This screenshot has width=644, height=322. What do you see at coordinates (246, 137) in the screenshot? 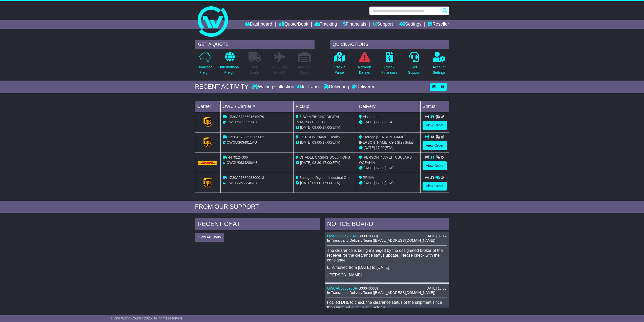
I see `span: 1Z30A5738696309063` at bounding box center [246, 137].